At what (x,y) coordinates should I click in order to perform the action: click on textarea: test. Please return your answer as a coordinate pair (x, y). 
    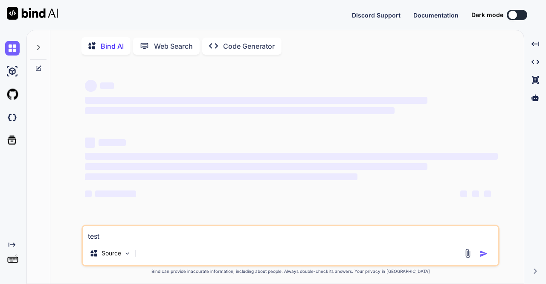
    Looking at the image, I should click on (290, 233).